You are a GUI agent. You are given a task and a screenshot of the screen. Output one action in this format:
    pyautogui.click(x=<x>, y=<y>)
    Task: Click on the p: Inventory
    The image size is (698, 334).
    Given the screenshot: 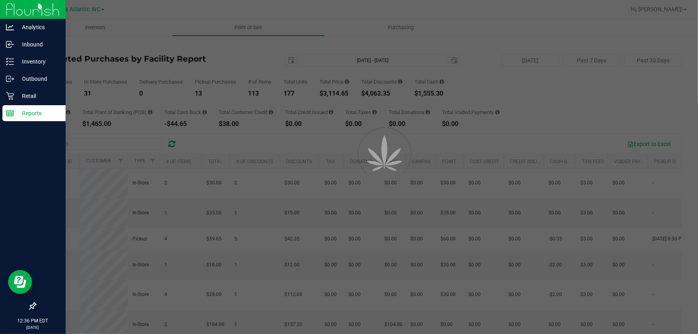 What is the action you would take?
    pyautogui.click(x=38, y=62)
    